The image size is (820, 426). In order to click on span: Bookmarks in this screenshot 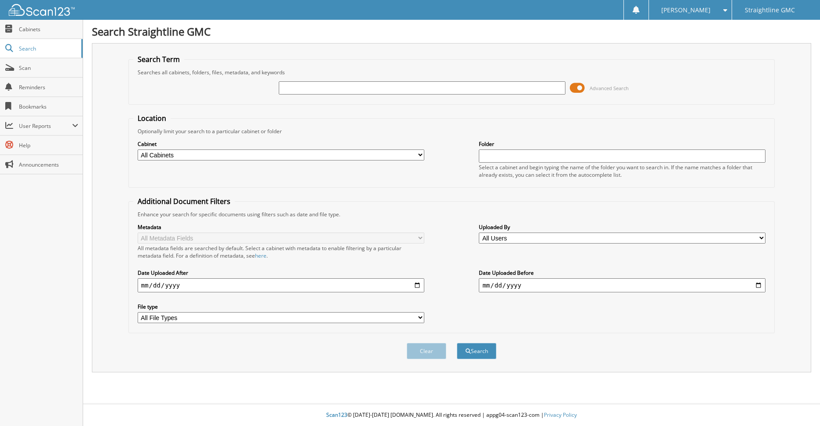, I will do `click(48, 106)`.